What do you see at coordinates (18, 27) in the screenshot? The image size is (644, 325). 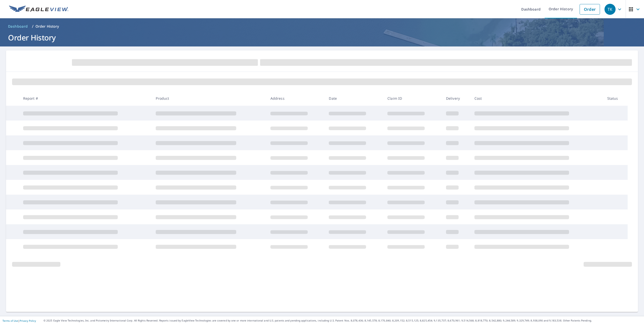 I see `span: Dashboard` at bounding box center [18, 27].